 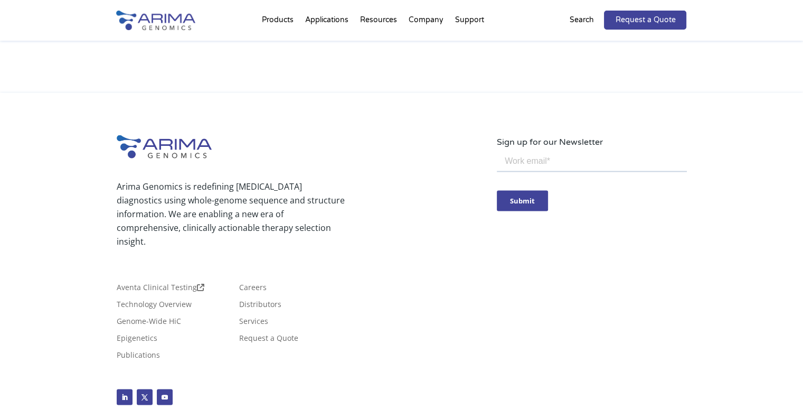 What do you see at coordinates (145, 396) in the screenshot?
I see `a: Follow on X` at bounding box center [145, 396].